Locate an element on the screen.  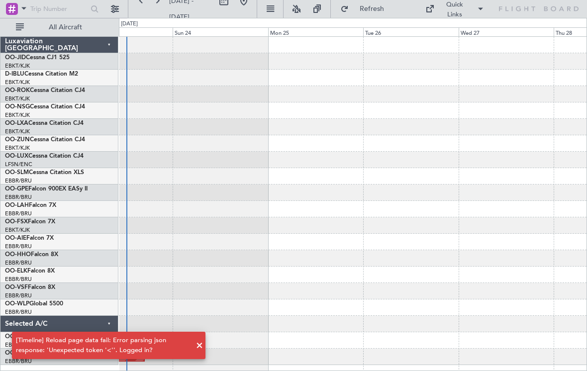
span: OO-JID is located at coordinates (15, 58).